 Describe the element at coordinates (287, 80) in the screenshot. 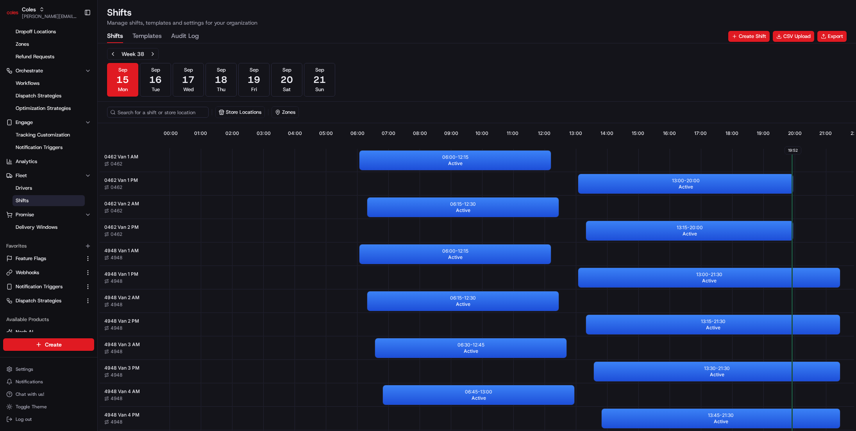

I see `button: Sep20Sat` at that location.